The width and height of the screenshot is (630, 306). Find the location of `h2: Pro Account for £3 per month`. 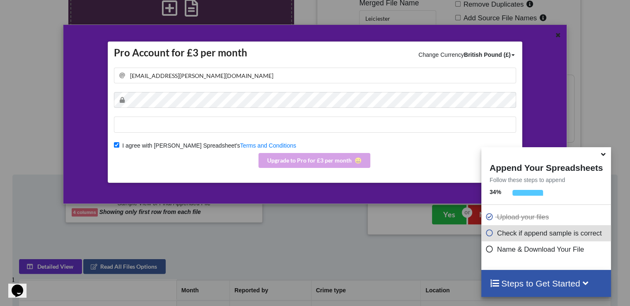

h2: Pro Account for £3 per month is located at coordinates (231, 53).